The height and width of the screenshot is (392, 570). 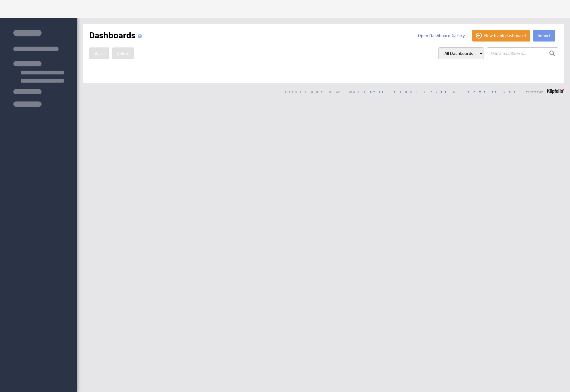 What do you see at coordinates (471, 92) in the screenshot?
I see `a: Trust & Terms of Use` at bounding box center [471, 92].